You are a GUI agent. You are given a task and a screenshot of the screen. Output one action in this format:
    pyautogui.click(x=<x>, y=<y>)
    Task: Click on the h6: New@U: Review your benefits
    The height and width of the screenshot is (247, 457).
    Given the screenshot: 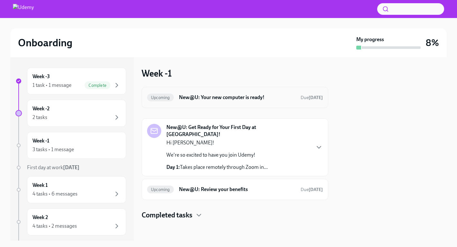 What is the action you would take?
    pyautogui.click(x=237, y=190)
    